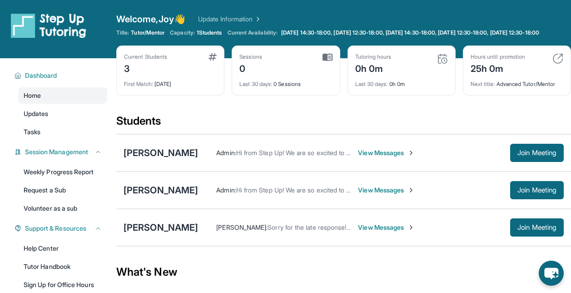 This screenshot has width=571, height=293. What do you see at coordinates (374, 57) in the screenshot?
I see `div: Tutoring hours` at bounding box center [374, 57].